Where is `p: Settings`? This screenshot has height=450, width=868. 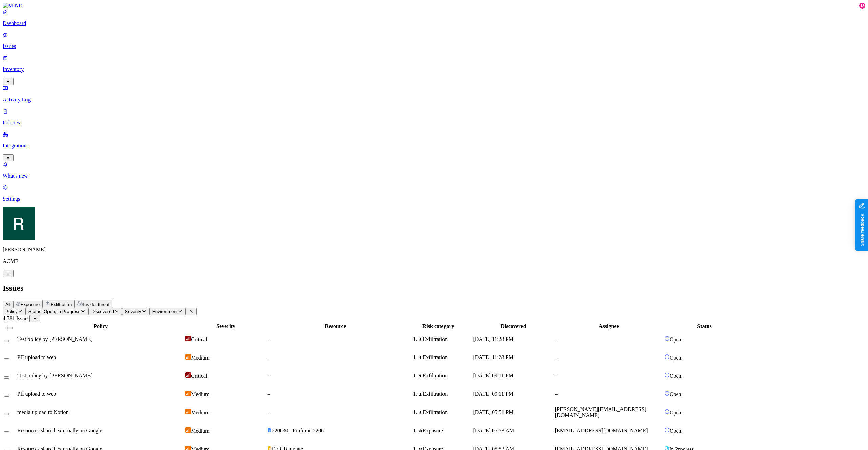 p: Settings is located at coordinates (434, 199).